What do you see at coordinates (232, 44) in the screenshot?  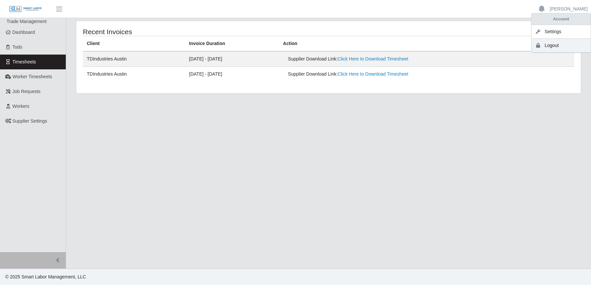 I see `th: Invoice Duration` at bounding box center [232, 44].